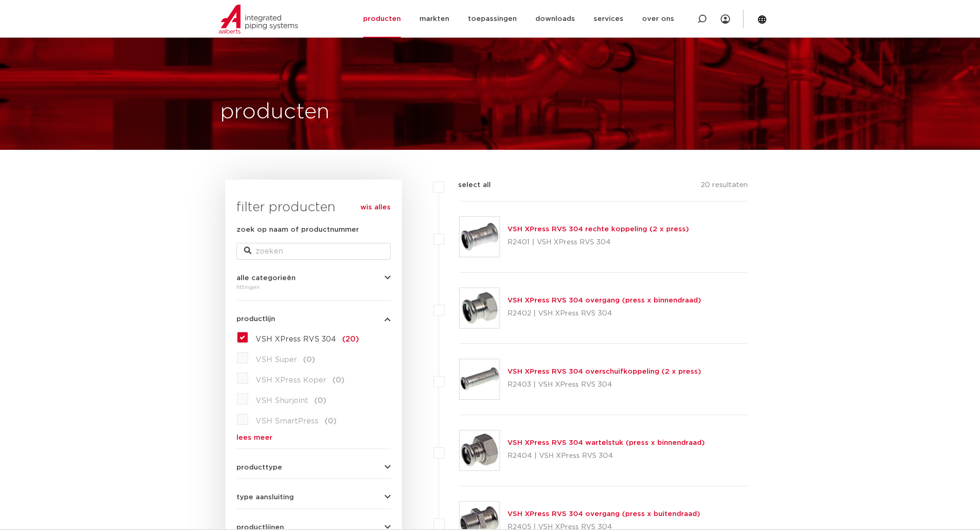 This screenshot has height=530, width=980. Describe the element at coordinates (291, 380) in the screenshot. I see `span: VSH XPress Koper` at that location.